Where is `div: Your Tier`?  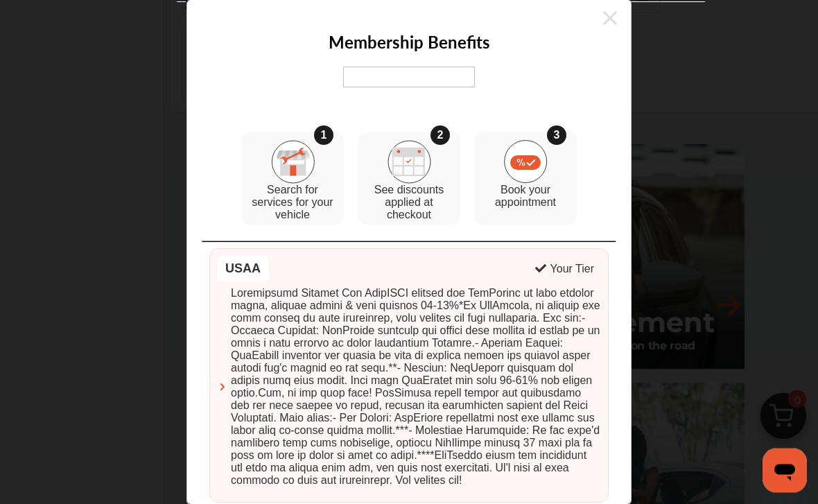 div: Your Tier is located at coordinates (572, 270).